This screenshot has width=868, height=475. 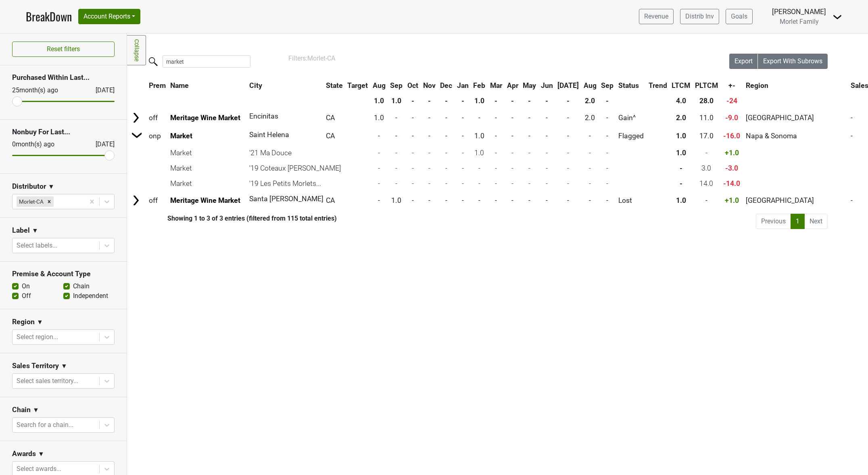 What do you see at coordinates (282, 153) in the screenshot?
I see `td: '21 Ma Douce` at bounding box center [282, 153].